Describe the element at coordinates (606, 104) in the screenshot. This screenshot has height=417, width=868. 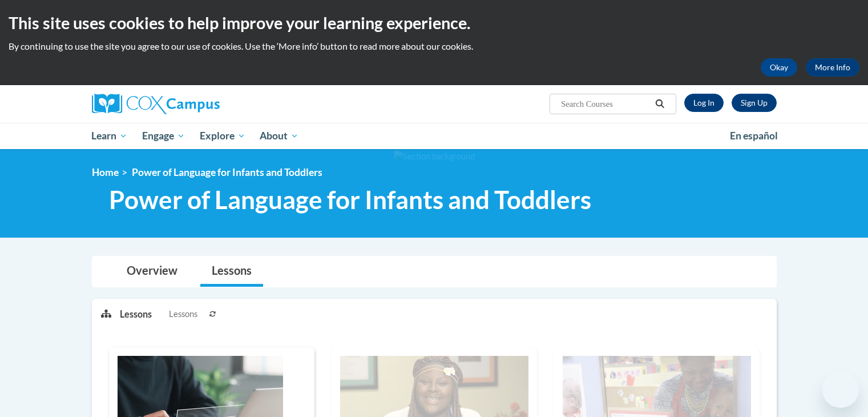
I see `input: Search Courses` at that location.